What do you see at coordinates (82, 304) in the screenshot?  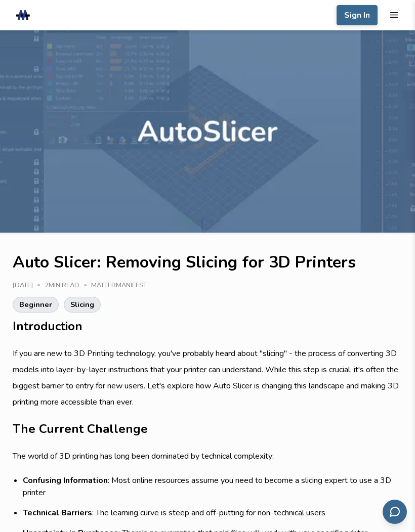 I see `a: Slicing` at bounding box center [82, 304].